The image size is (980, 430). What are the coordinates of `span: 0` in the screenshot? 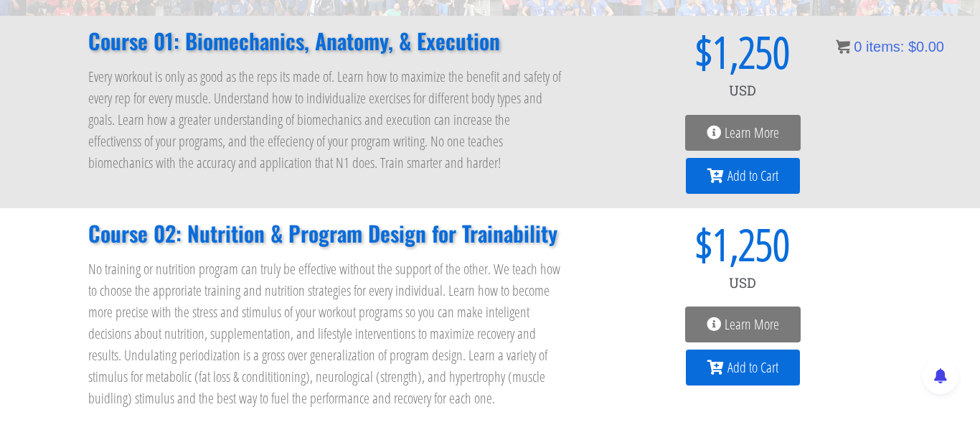 It's located at (858, 47).